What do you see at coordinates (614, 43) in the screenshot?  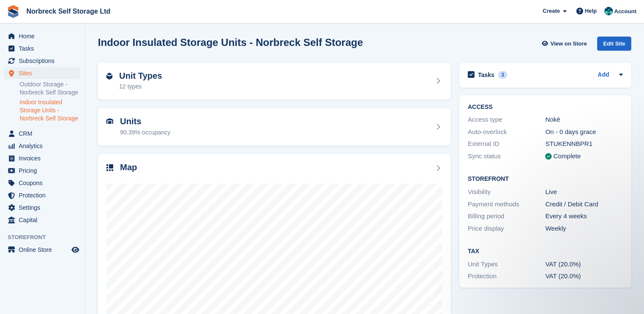 I see `div: Edit Site` at bounding box center [614, 43].